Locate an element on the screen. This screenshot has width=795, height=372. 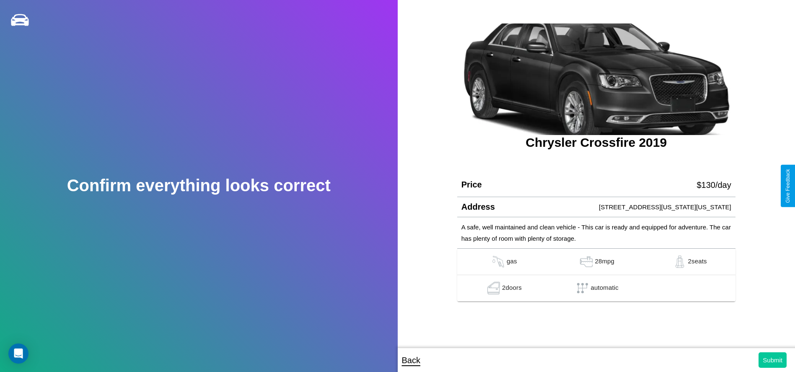
p: Back is located at coordinates (411, 360).